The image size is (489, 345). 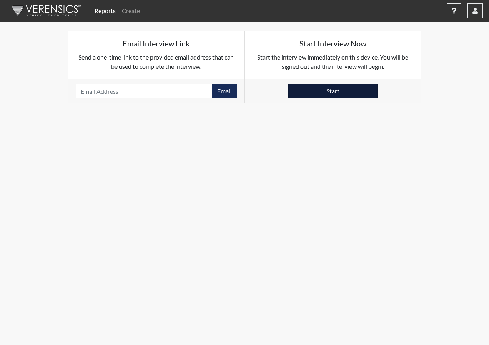 What do you see at coordinates (333, 43) in the screenshot?
I see `h5: Start Interview Now` at bounding box center [333, 43].